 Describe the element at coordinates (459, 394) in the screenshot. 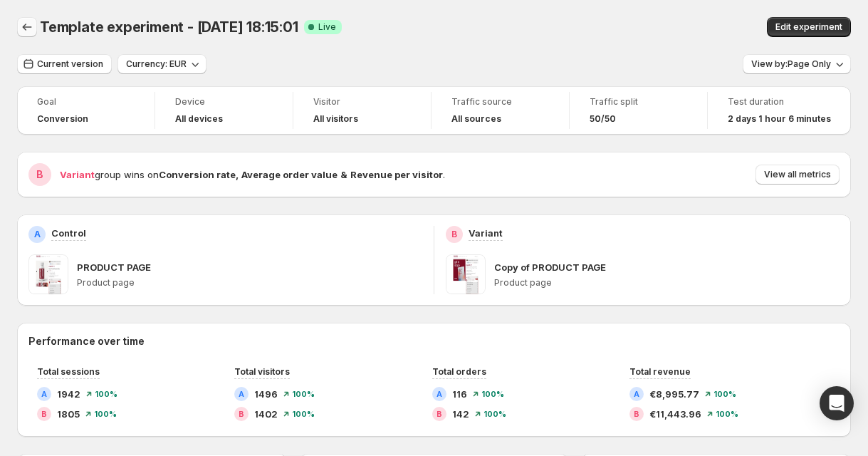

I see `span: 116` at that location.